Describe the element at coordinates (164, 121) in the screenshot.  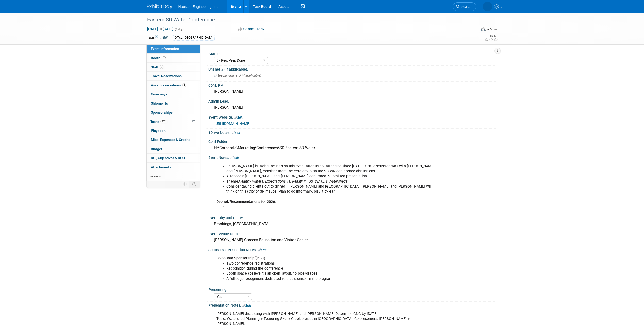
I see `span: 80%` at that location.